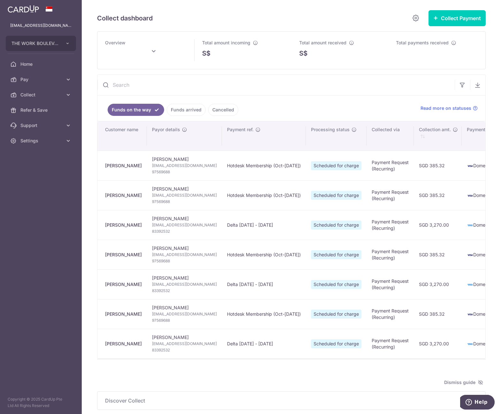 This screenshot has height=414, width=501. What do you see at coordinates (21, 7) in the screenshot?
I see `span: Help` at bounding box center [21, 7].